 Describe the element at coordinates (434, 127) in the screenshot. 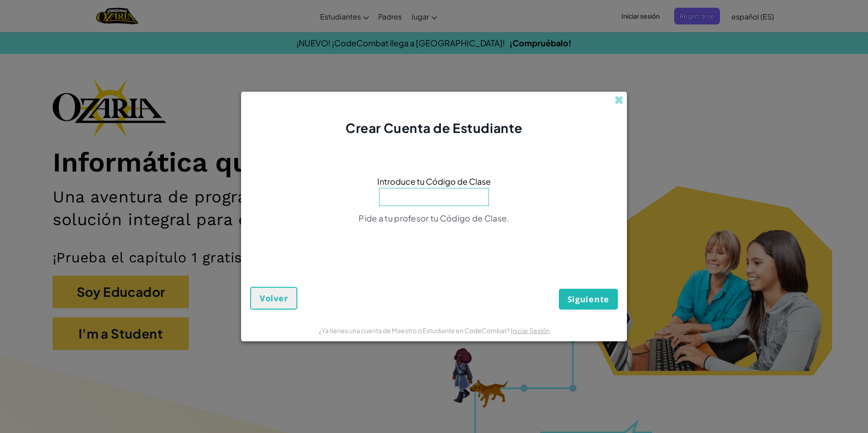

I see `span: Crear Cuenta de Estudiante` at that location.